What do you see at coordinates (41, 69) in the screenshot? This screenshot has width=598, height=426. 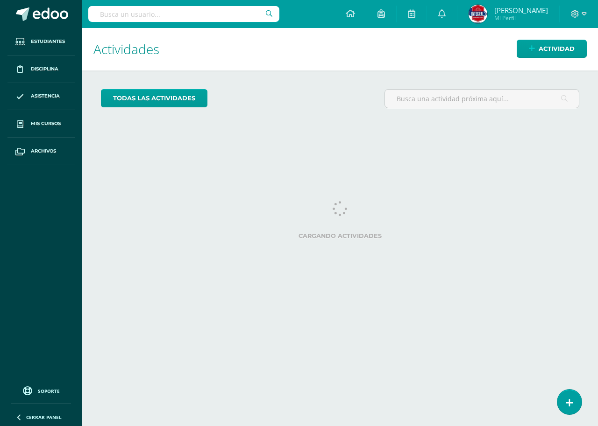 I see `a: Disciplina` at bounding box center [41, 69].